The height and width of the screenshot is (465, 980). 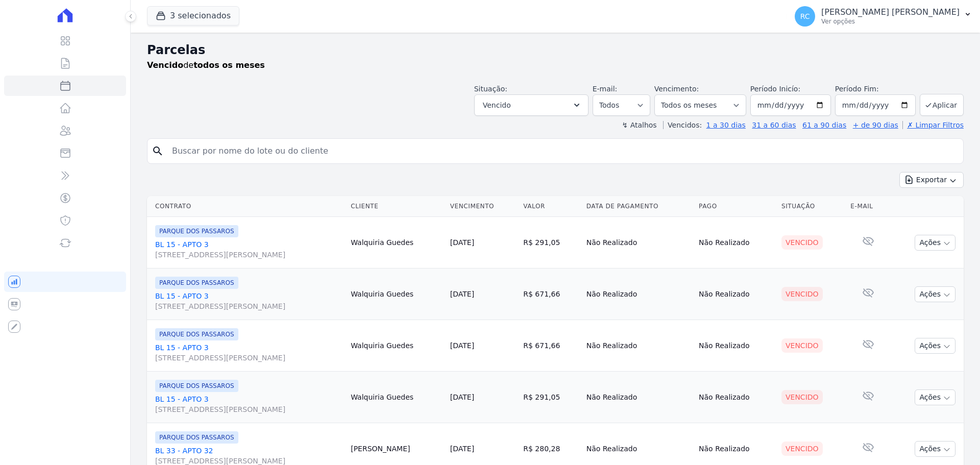 What do you see at coordinates (604, 89) in the screenshot?
I see `label: E-mail:` at bounding box center [604, 89].